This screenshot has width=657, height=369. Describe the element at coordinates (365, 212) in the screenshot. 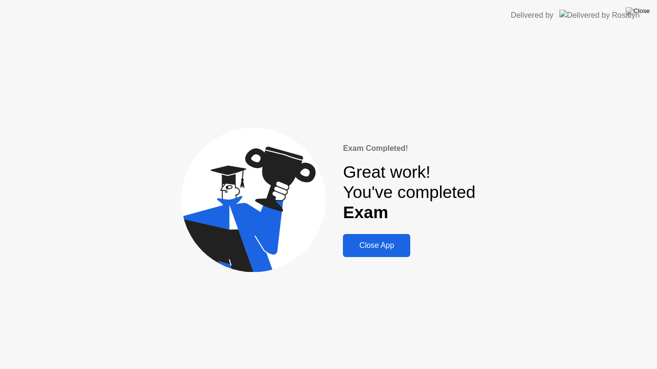

I see `b: Exam` at that location.